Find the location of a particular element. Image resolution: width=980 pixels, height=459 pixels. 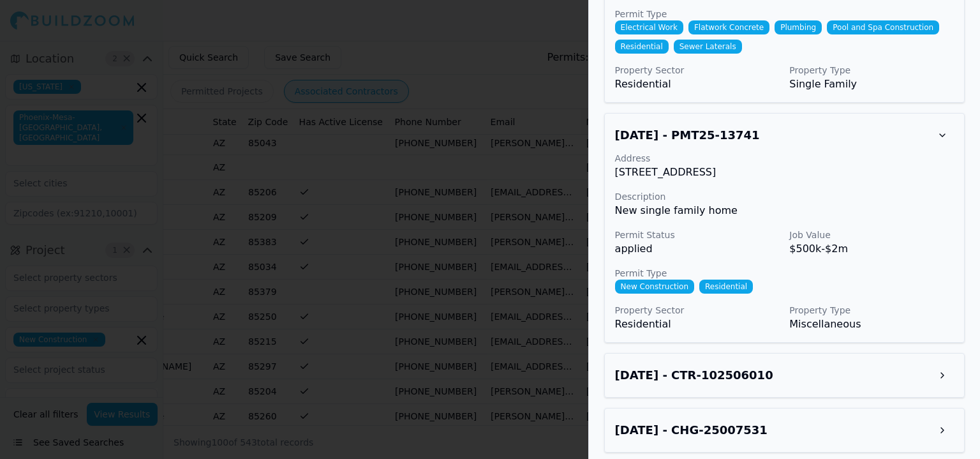

span: Sewer Laterals is located at coordinates (707, 47).